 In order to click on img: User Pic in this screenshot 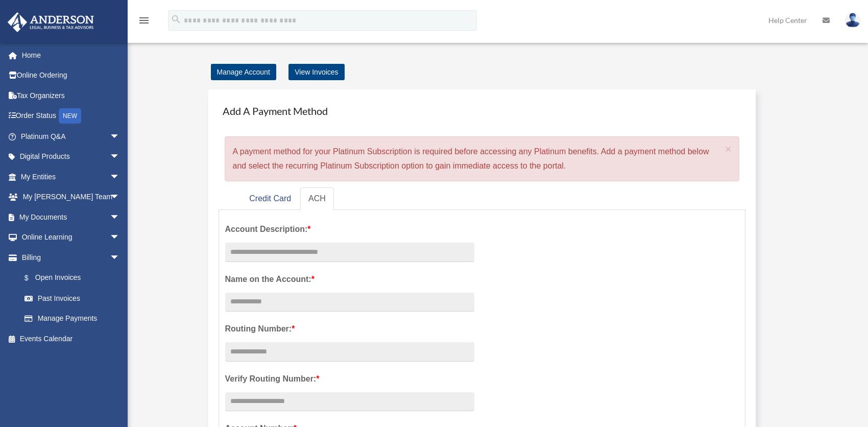, I will do `click(853, 20)`.